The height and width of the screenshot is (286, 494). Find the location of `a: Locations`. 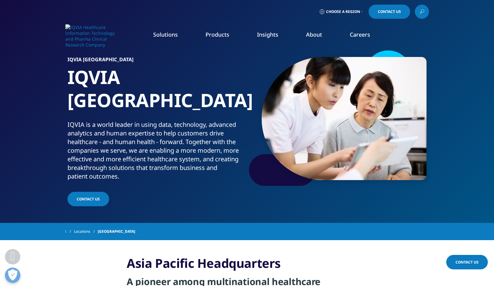

a: Locations is located at coordinates (86, 232).